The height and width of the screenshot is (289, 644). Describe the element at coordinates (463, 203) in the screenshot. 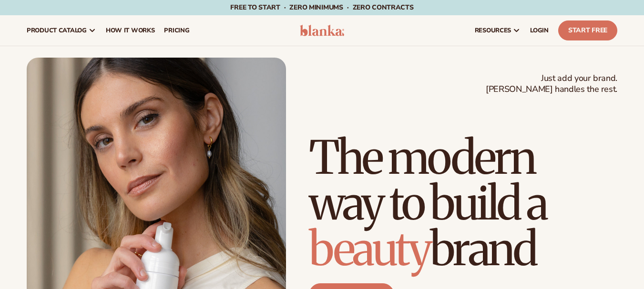

I see `h1: The modern way to build a brand` at that location.